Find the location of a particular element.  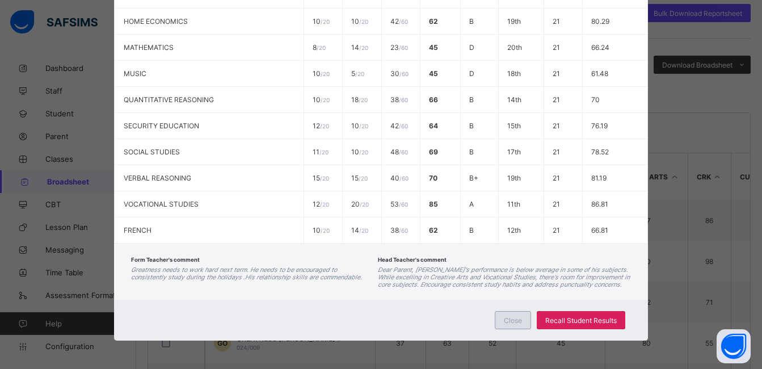

span: 14th is located at coordinates (514, 99).